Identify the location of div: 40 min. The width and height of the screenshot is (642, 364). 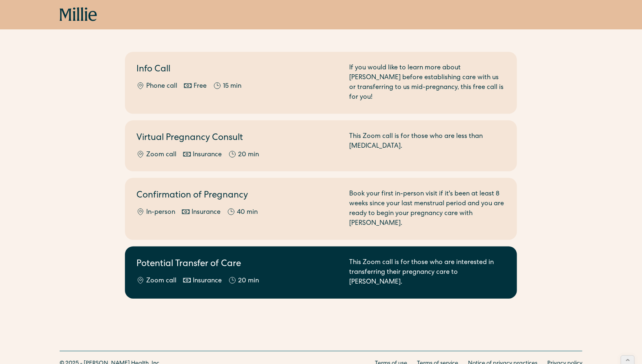
(247, 212).